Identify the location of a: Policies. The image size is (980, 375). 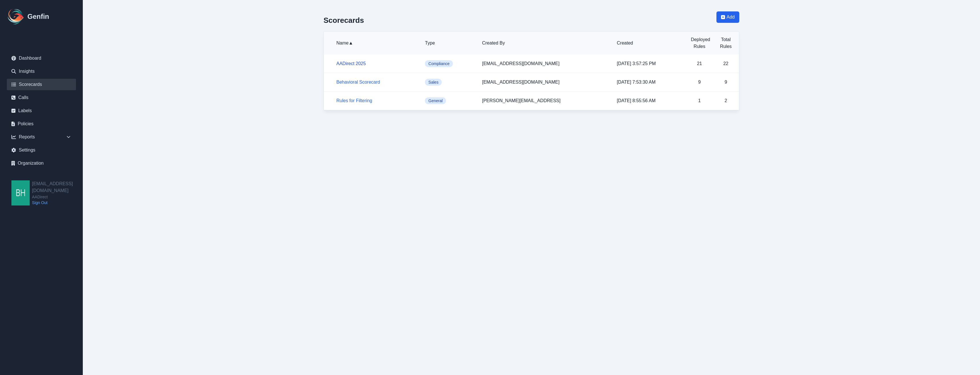
(42, 124).